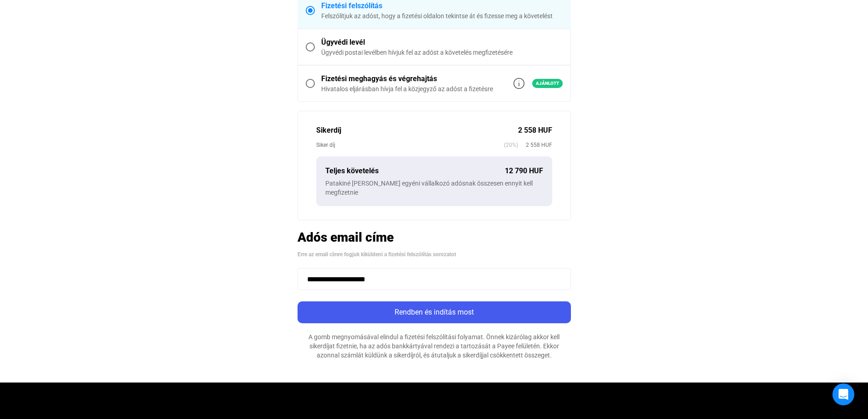 The height and width of the screenshot is (419, 868). I want to click on div: Teljes követelés, so click(415, 171).